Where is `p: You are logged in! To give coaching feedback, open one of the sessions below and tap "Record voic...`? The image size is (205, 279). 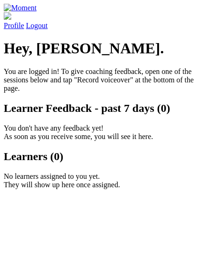 p: You are logged in! To give coaching feedback, open one of the sessions below and tap "Record voic... is located at coordinates (103, 80).